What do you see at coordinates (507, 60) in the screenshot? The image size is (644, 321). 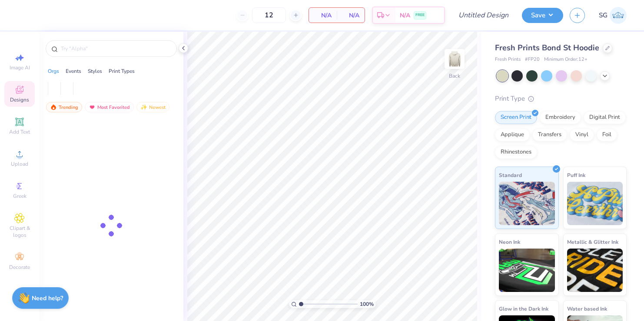 I see `span: Fresh Prints` at bounding box center [507, 60].